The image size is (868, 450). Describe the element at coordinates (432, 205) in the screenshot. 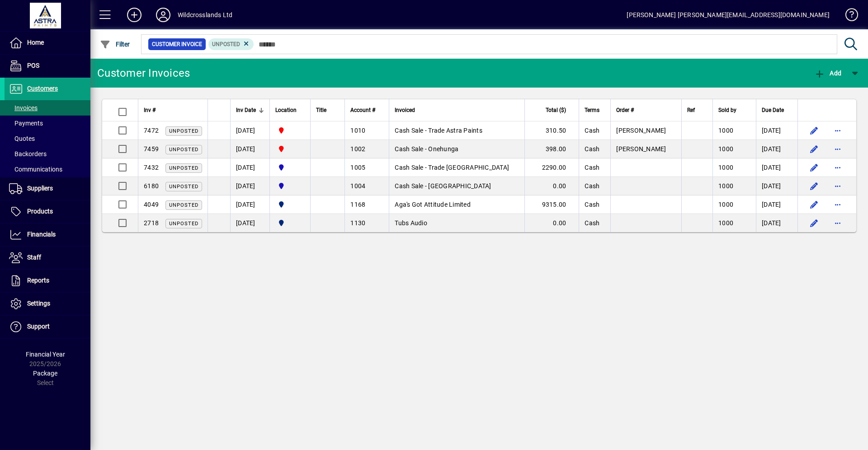

I see `span: Aga's Got Attitude Limited` at that location.